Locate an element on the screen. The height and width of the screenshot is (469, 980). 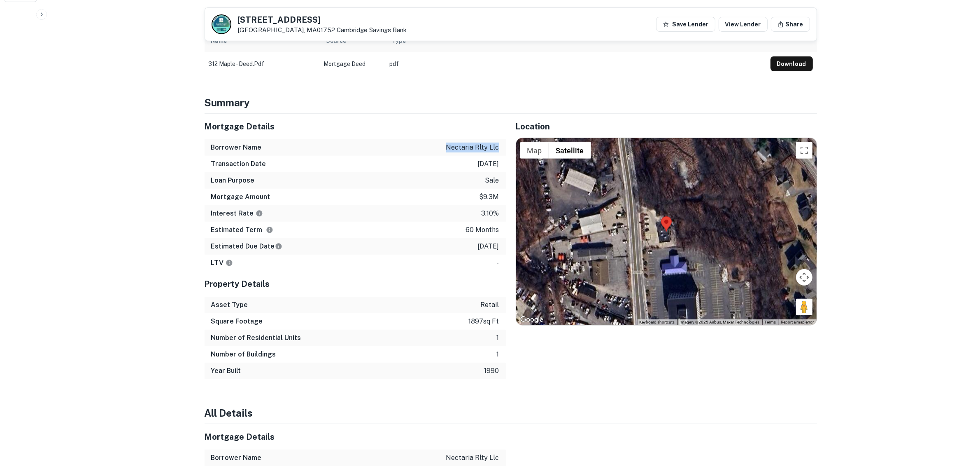
td: Mortgage Deed is located at coordinates (353, 64).